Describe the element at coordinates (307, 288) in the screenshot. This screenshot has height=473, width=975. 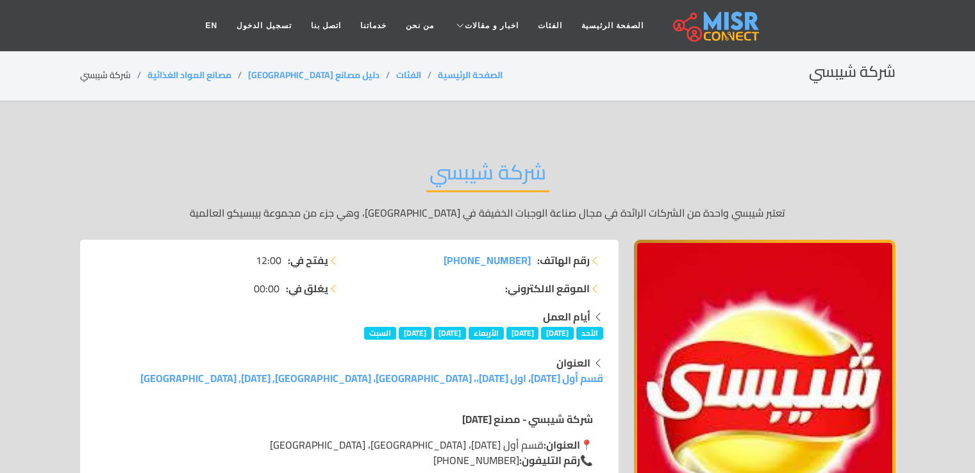
I see `strong: يغلق في:` at that location.